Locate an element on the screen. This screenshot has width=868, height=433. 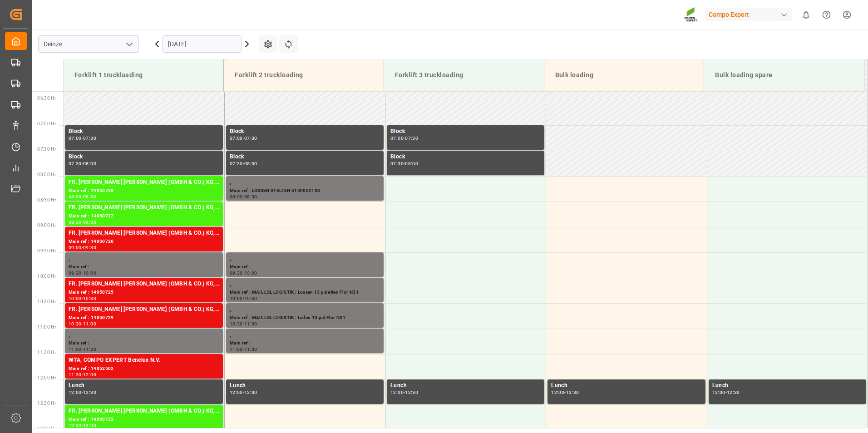
div: Bulk loading is located at coordinates (624, 75).